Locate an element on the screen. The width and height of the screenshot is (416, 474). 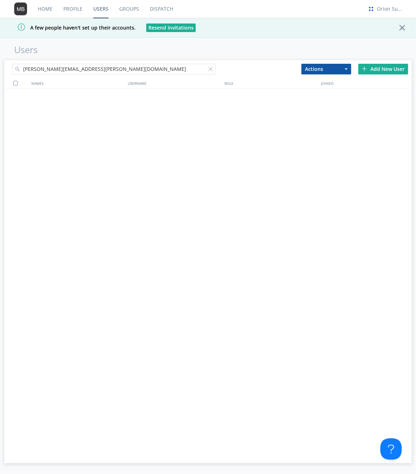
img: 373638.png is located at coordinates (21, 9).